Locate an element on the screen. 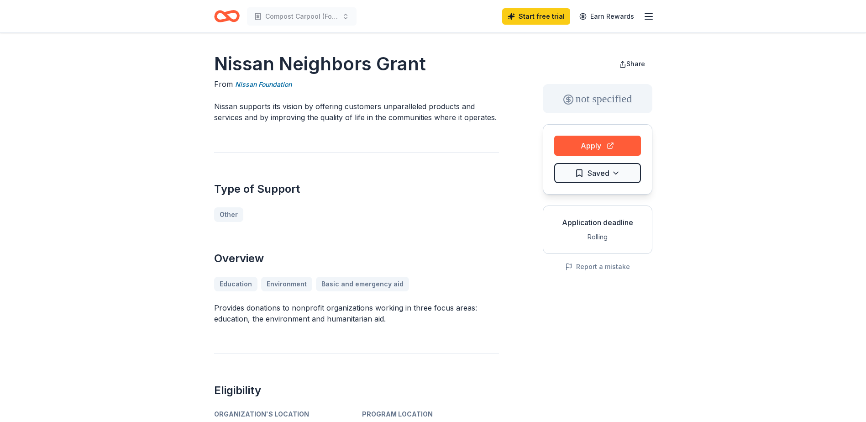  a: Earn Rewards is located at coordinates (606, 16).